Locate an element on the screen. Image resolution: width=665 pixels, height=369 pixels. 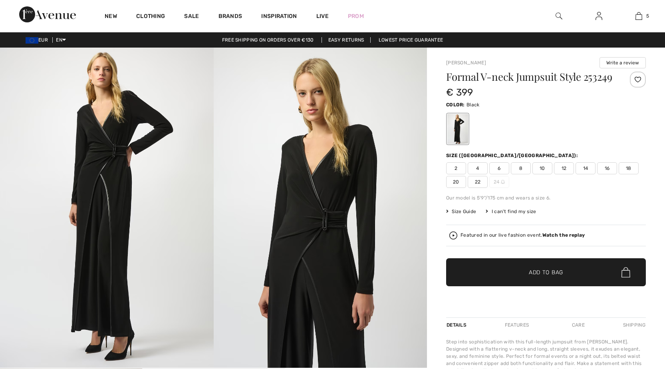
span: Color: is located at coordinates (455, 105).